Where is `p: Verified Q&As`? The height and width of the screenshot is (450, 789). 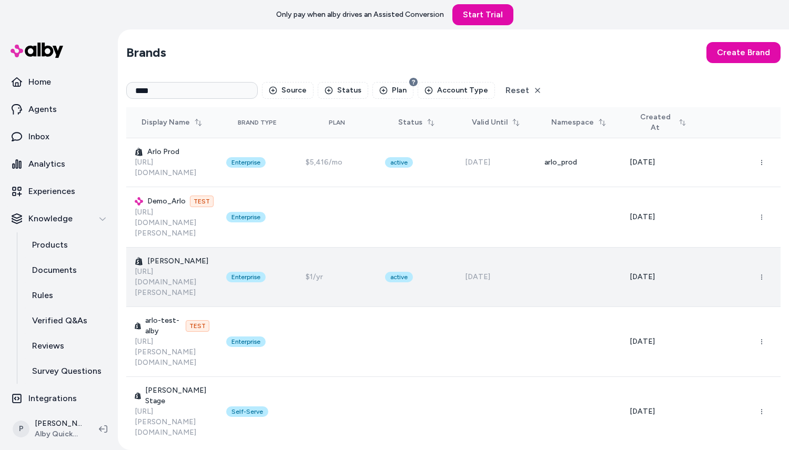
p: Verified Q&As is located at coordinates (59, 321).